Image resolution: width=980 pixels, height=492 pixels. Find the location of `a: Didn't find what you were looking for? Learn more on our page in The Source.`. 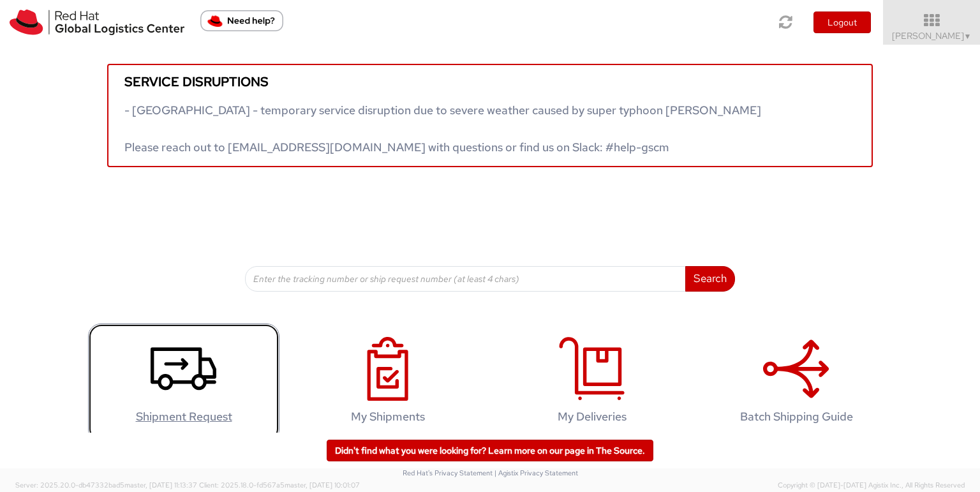

a: Didn't find what you were looking for? Learn more on our page in The Source. is located at coordinates (490, 451).